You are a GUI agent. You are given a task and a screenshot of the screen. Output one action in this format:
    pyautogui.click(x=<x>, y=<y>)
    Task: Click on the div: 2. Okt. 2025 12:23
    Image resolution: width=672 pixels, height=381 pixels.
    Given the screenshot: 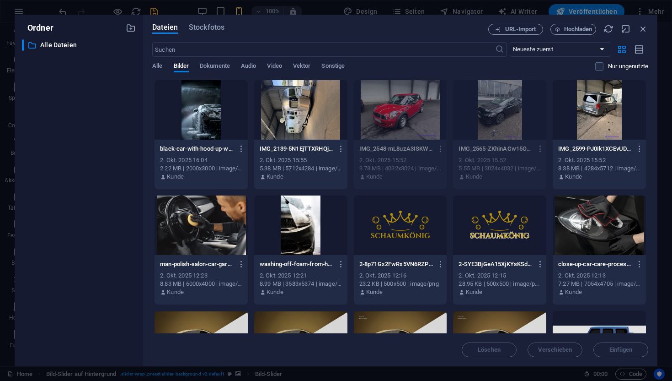 What is the action you would take?
    pyautogui.click(x=201, y=275)
    